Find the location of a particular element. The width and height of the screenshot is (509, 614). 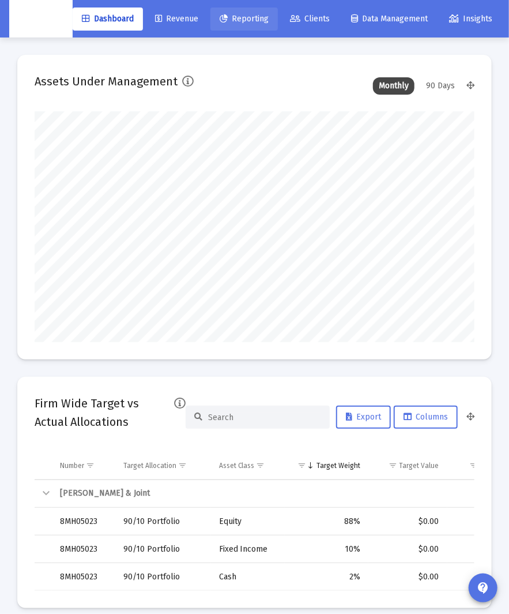

td: Column Number is located at coordinates (84, 466).